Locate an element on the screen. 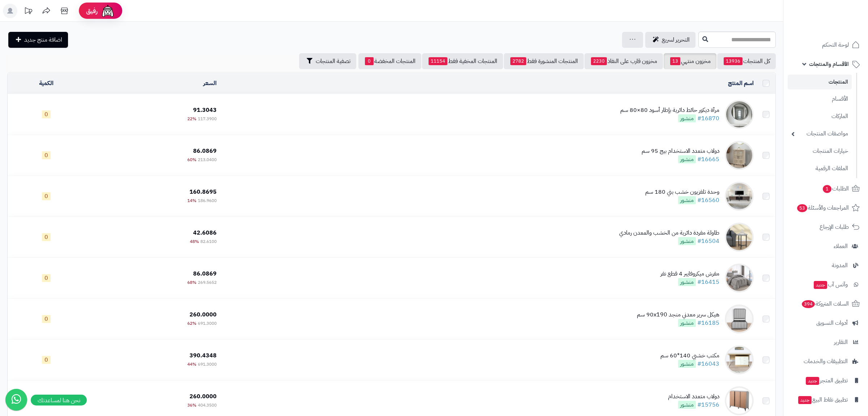 This screenshot has height=416, width=868. a: خيارات المنتجات is located at coordinates (820, 151).